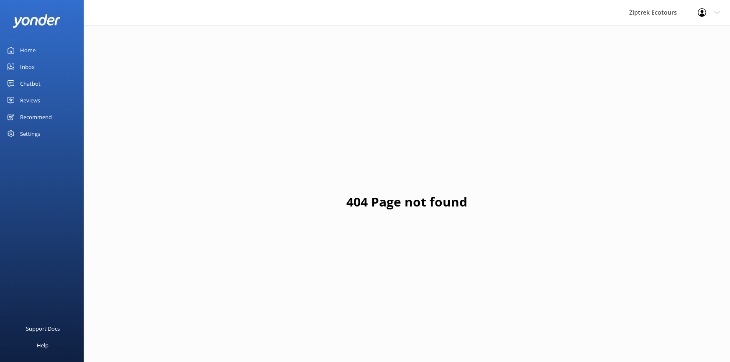 The width and height of the screenshot is (730, 362). What do you see at coordinates (28, 50) in the screenshot?
I see `div: Home` at bounding box center [28, 50].